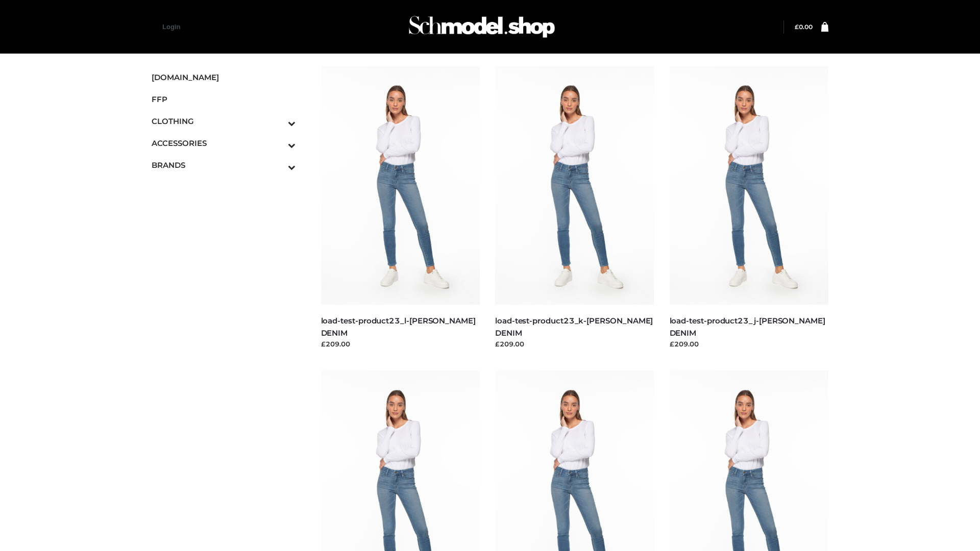  Describe the element at coordinates (223, 165) in the screenshot. I see `a: BRANDSToggle Submenu` at that location.